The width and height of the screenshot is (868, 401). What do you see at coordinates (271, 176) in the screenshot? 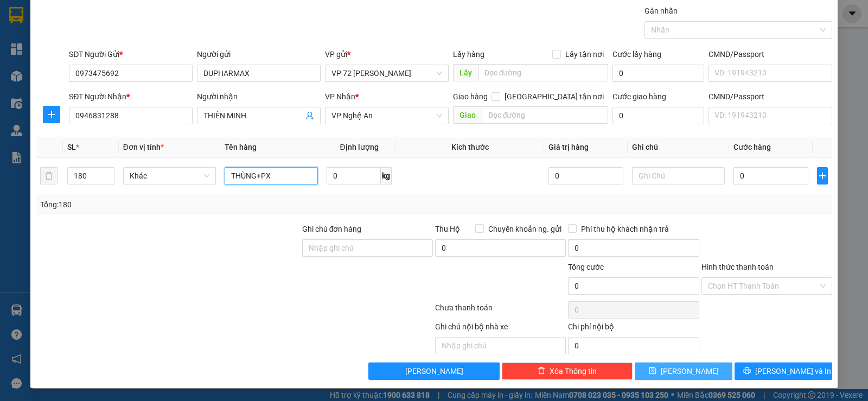
I see `input: VD: Bàn, Ghế` at bounding box center [271, 176].